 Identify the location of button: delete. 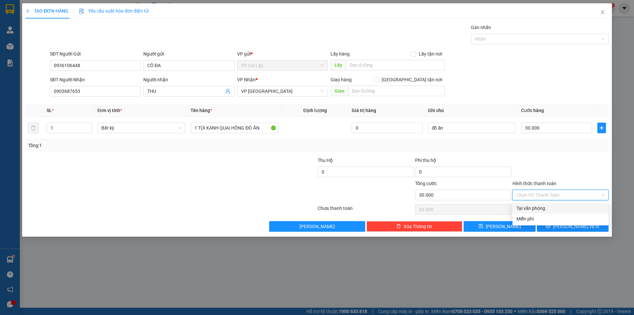
(33, 128).